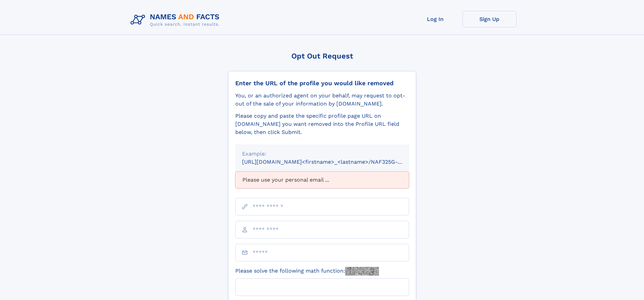  What do you see at coordinates (490, 19) in the screenshot?
I see `a: Sign Up` at bounding box center [490, 19].